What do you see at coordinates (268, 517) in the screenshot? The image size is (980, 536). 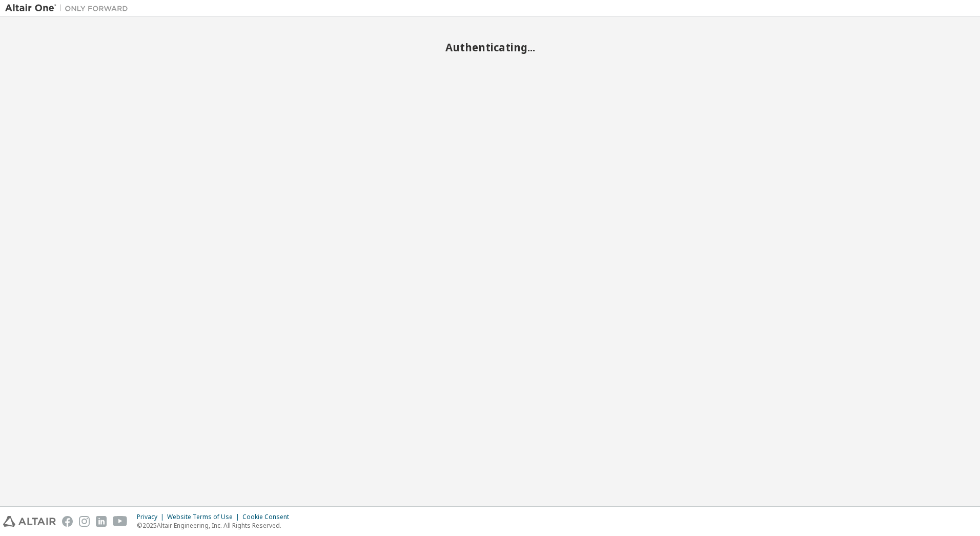 I see `div: Cookie Consent` at bounding box center [268, 517].